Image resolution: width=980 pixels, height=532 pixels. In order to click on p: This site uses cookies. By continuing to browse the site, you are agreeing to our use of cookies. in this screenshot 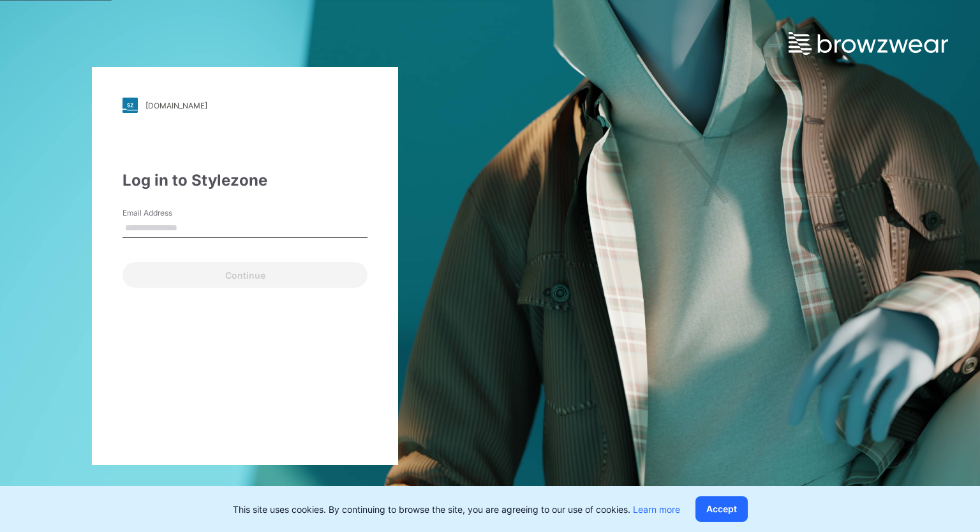, I will do `click(456, 509)`.